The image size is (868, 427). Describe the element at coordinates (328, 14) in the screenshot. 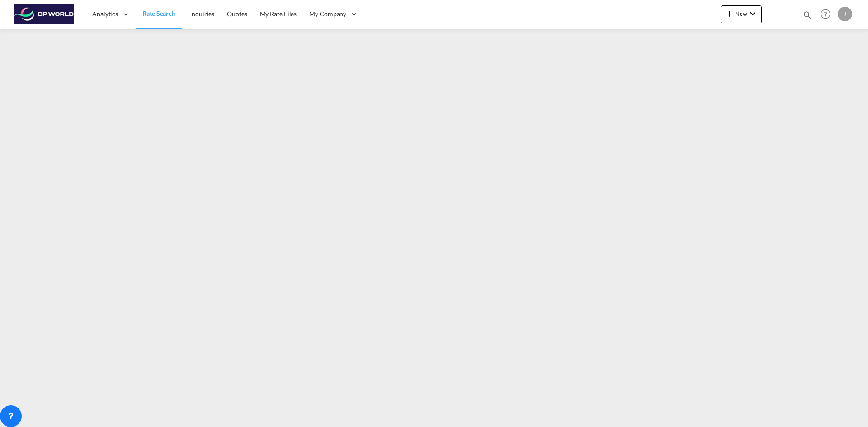

I see `span: My Company` at that location.